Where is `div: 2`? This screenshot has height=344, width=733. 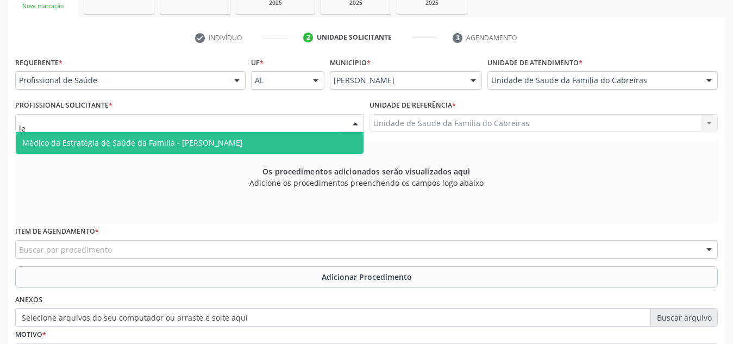
div: 2 is located at coordinates (308, 37).